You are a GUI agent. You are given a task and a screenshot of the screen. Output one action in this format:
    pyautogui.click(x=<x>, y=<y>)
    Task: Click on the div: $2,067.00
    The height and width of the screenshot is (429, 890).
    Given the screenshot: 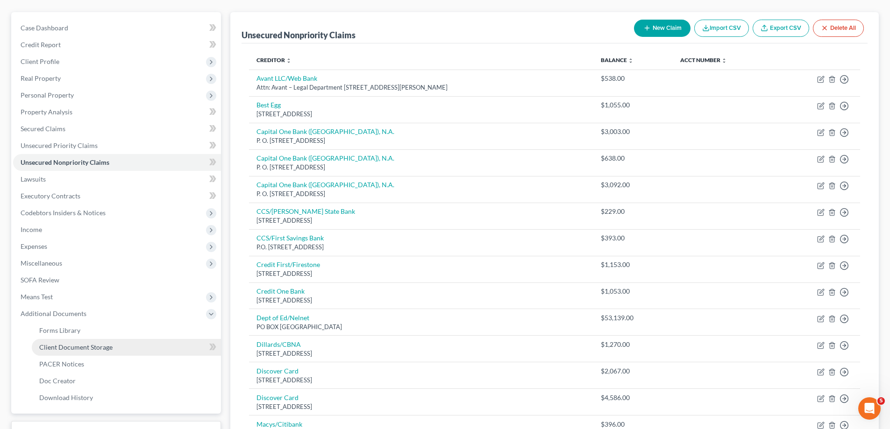 What is the action you would take?
    pyautogui.click(x=633, y=371)
    